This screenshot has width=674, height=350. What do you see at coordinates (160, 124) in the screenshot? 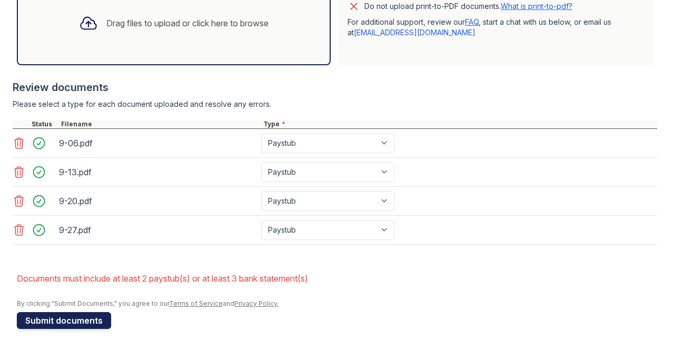
I see `div: Filename` at bounding box center [160, 124].